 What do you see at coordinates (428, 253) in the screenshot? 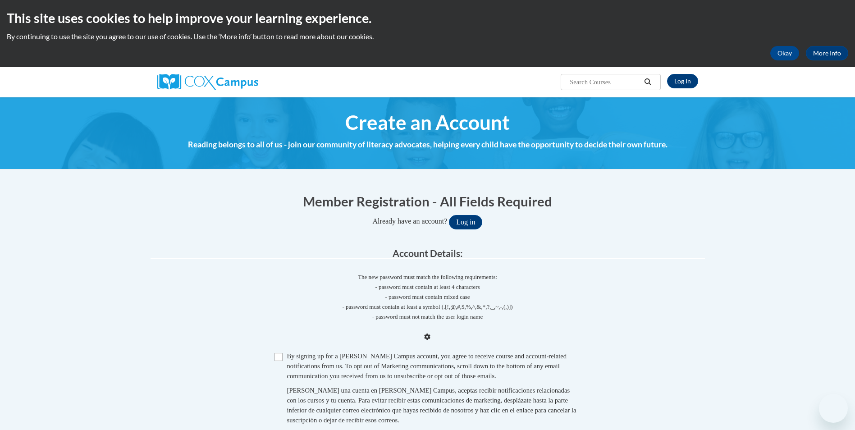
I see `span: Account Details:` at bounding box center [428, 253].